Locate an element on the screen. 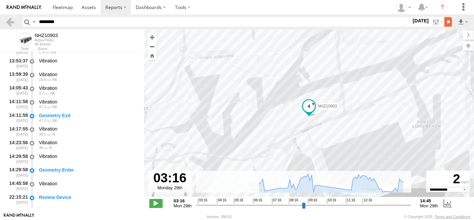 The width and height of the screenshot is (474, 220). button: Zoom out is located at coordinates (152, 46).